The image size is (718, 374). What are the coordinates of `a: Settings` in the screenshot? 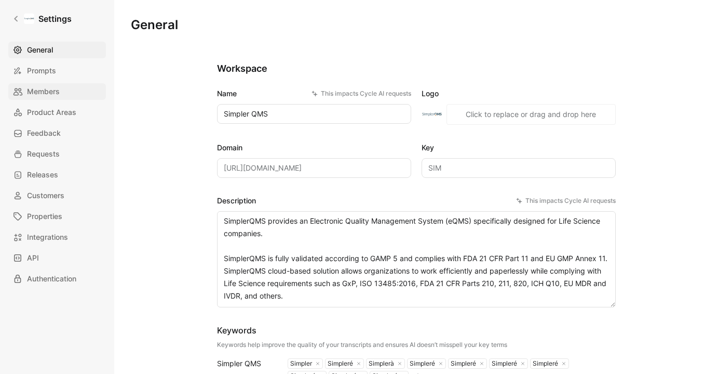 It's located at (42, 19).